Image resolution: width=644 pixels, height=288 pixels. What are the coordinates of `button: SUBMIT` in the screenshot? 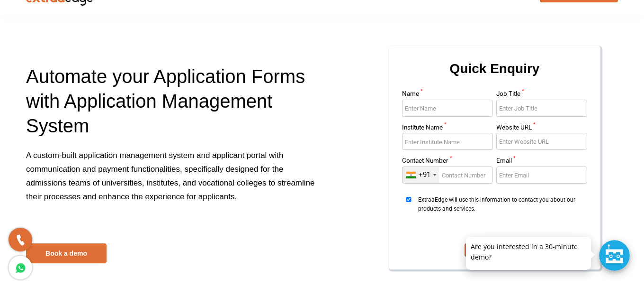 It's located at (496, 250).